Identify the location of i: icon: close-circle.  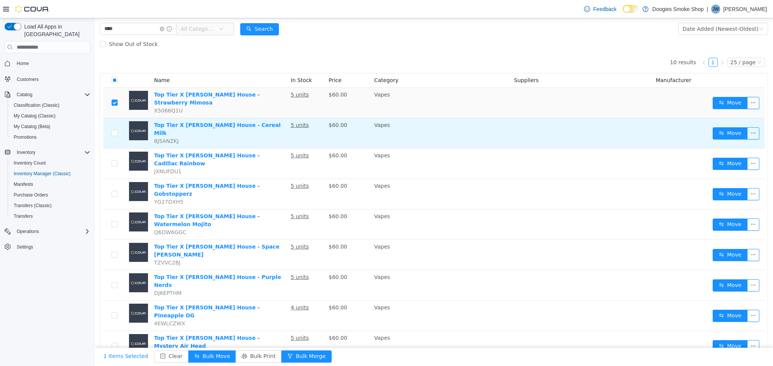
(67, 11).